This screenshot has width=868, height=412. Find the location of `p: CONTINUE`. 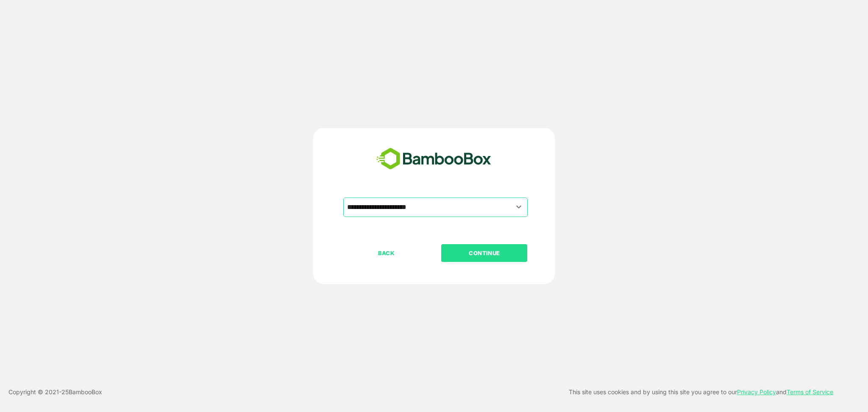

p: CONTINUE is located at coordinates (484, 253).